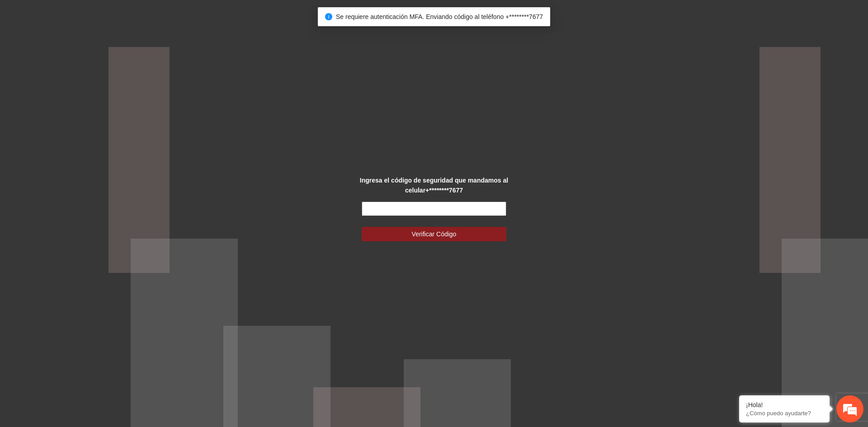 The width and height of the screenshot is (868, 427). Describe the element at coordinates (784, 412) in the screenshot. I see `p: ¿Cómo puedo ayudarte?` at that location.